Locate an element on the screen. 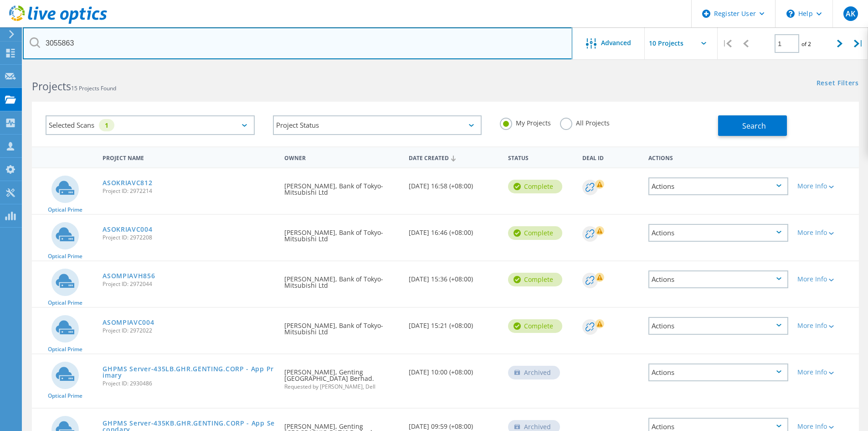 This screenshot has width=868, height=431. div: Owner is located at coordinates (341, 156).